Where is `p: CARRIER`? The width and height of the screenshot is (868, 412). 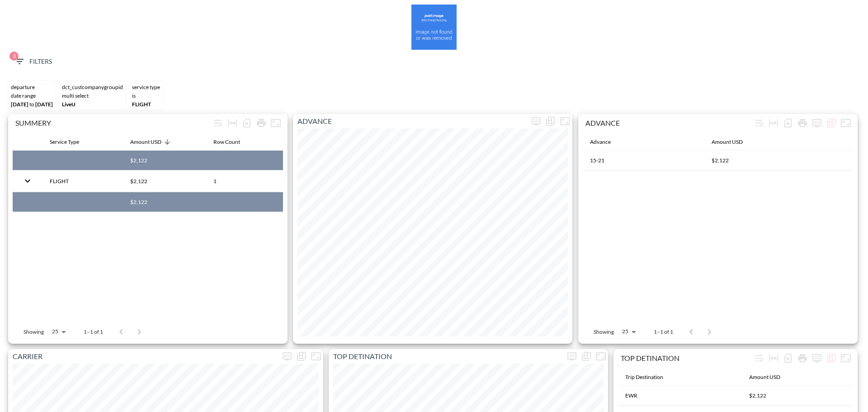
p: CARRIER is located at coordinates (143, 356).